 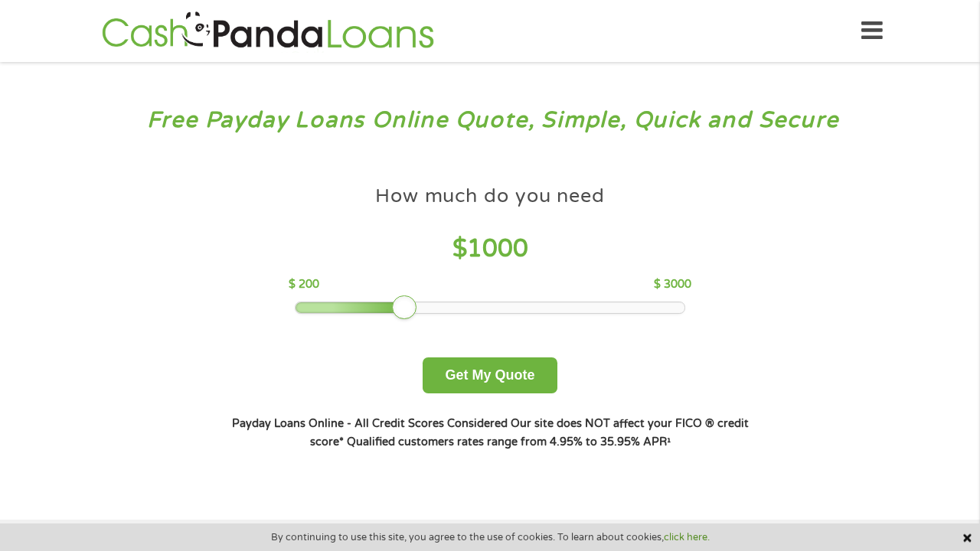 I want to click on span: By continuing to use this site, you agree to the use of cookies. To learn about cookies,, so click(x=490, y=538).